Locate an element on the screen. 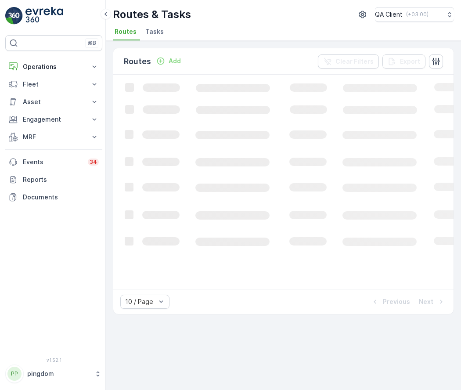 Image resolution: width=461 pixels, height=390 pixels. button: QA Client(+03:00) is located at coordinates (415, 15).